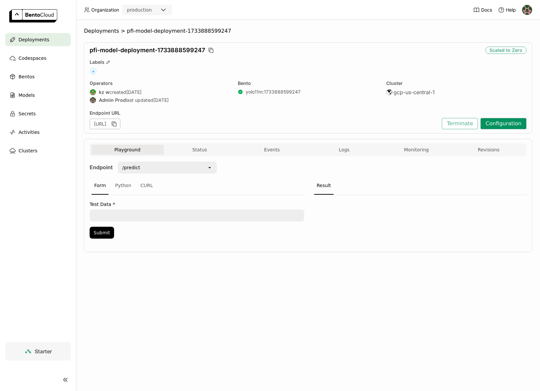 This screenshot has width=540, height=391. Describe the element at coordinates (104, 92) in the screenshot. I see `strong: kz w` at that location.